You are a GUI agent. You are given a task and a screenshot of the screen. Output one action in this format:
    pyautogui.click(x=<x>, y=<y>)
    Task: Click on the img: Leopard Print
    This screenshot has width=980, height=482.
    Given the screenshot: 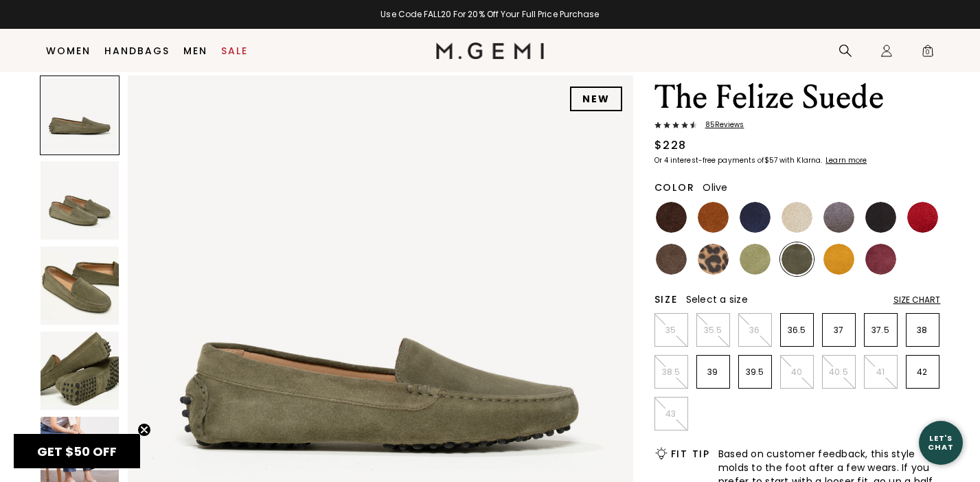 What is the action you would take?
    pyautogui.click(x=713, y=259)
    